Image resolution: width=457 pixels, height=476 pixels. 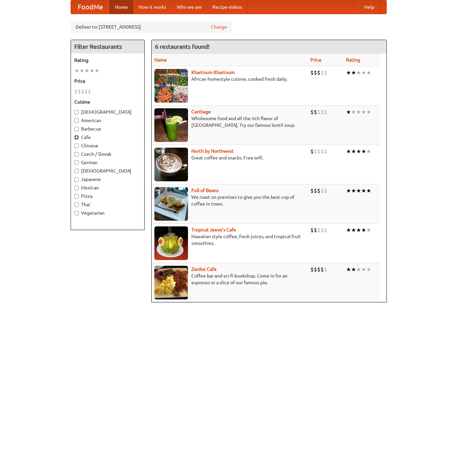 What do you see at coordinates (189, 7) in the screenshot?
I see `a: Who we are` at bounding box center [189, 7].